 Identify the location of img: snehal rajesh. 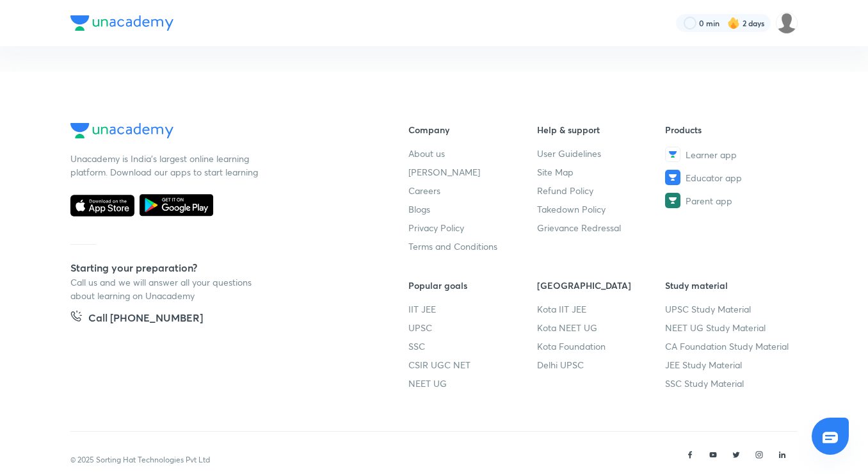
(787, 23).